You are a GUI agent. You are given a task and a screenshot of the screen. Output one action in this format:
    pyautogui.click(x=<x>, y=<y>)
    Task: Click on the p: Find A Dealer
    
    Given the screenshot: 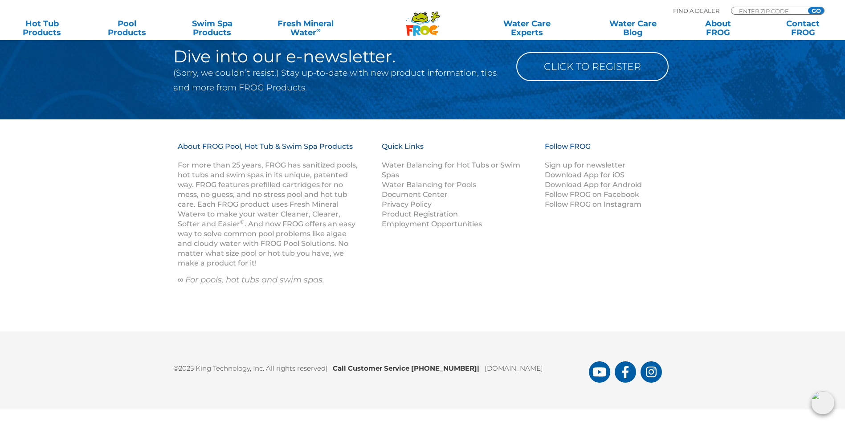 What is the action you would take?
    pyautogui.click(x=697, y=11)
    